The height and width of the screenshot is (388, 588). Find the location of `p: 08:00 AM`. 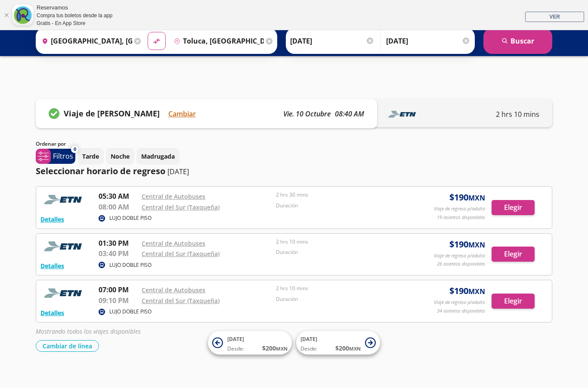

p: 08:00 AM is located at coordinates (118, 207).